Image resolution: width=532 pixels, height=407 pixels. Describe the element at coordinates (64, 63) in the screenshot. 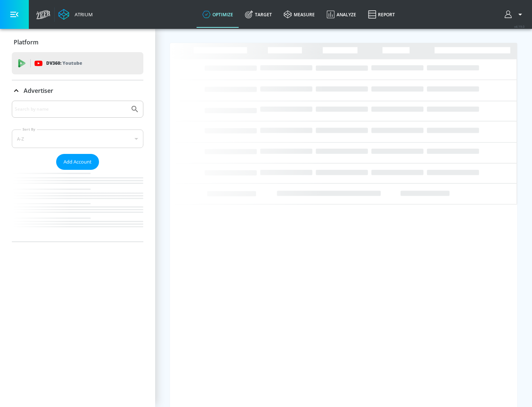

I see `p: DV360:` at that location.